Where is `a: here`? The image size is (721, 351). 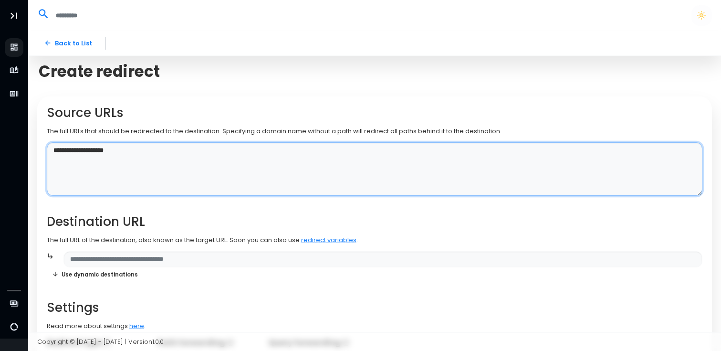 a: here is located at coordinates (136, 325).